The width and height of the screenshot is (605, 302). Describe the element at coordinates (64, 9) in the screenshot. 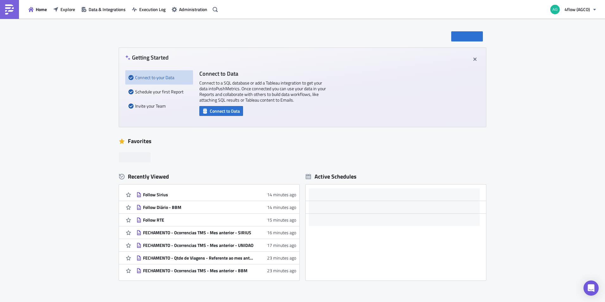

I see `button: Explore` at that location.